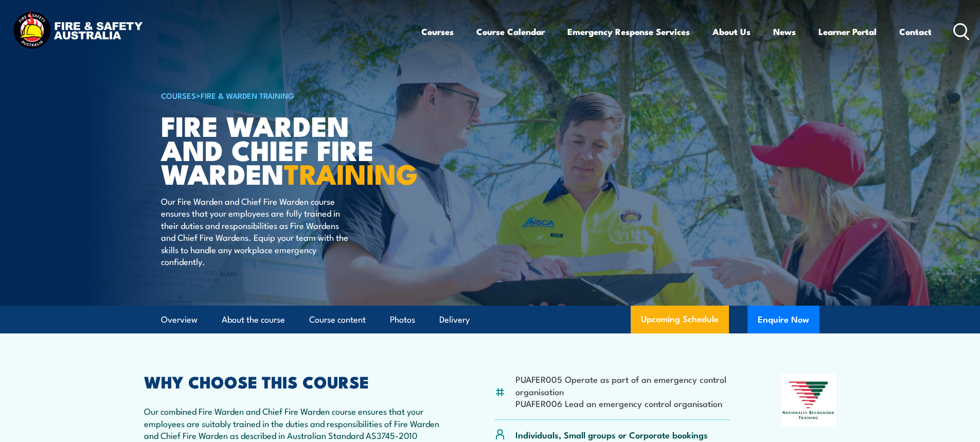  I want to click on a: Fire & Warden Training, so click(247, 95).